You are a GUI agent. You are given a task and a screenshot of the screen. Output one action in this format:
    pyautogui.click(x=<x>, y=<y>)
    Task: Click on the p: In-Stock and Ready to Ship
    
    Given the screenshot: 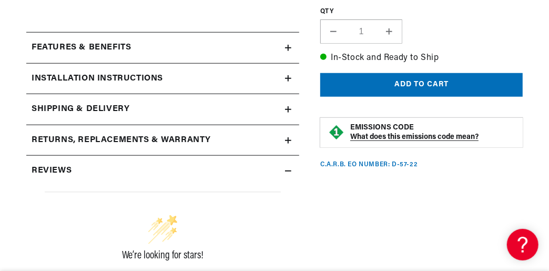 What is the action you would take?
    pyautogui.click(x=421, y=58)
    